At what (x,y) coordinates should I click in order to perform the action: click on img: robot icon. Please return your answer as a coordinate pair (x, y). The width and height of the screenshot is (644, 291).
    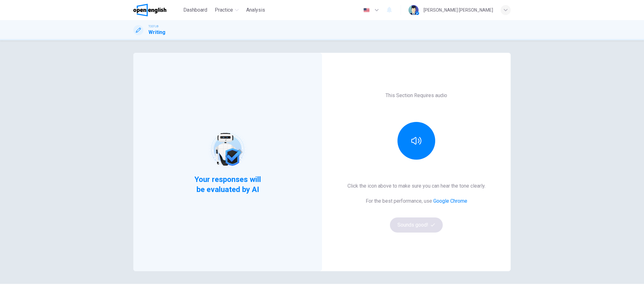
    Looking at the image, I should click on (227, 149).